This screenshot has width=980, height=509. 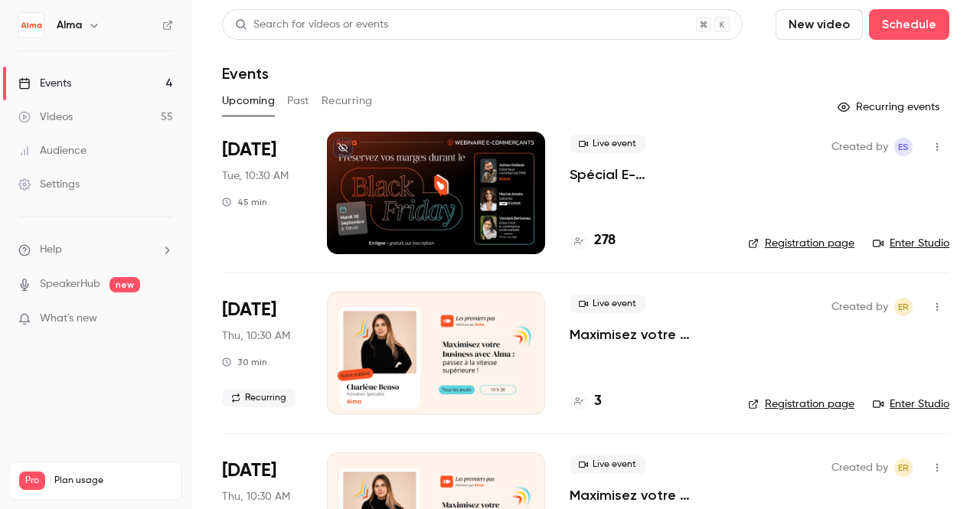 I want to click on span: Plan usage, so click(x=114, y=481).